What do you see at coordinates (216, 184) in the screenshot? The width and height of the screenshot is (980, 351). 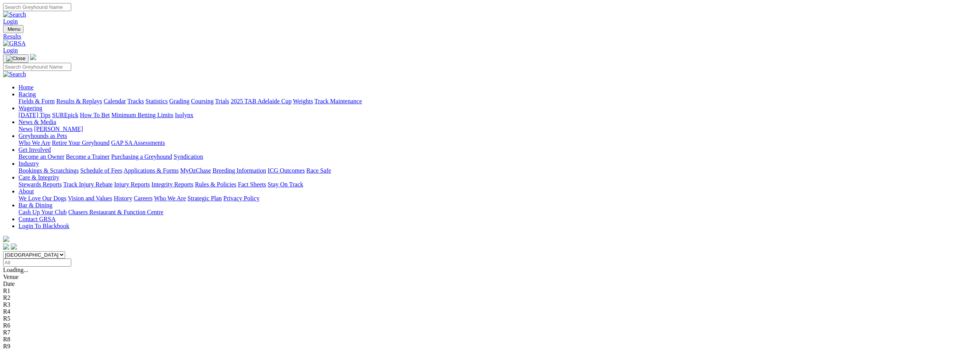 I see `a: Rules & Policies` at bounding box center [216, 184].